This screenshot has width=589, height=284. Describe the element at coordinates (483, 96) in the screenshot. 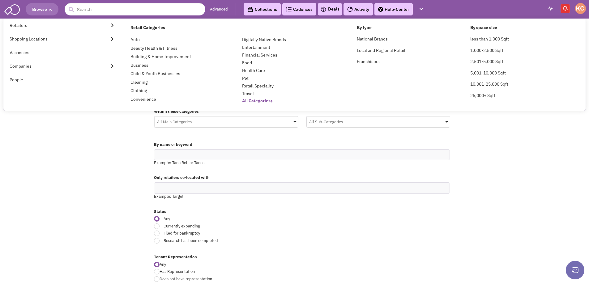

I see `a: 25,000+ Sqft` at that location.